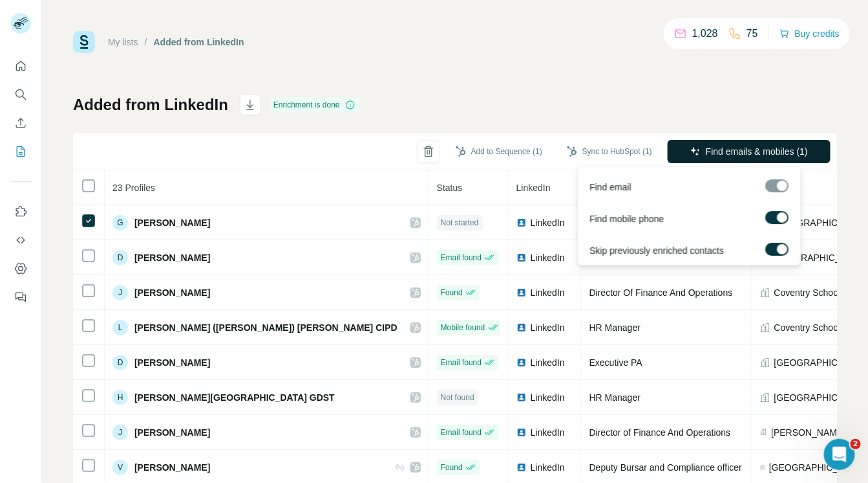 This screenshot has height=483, width=868. What do you see at coordinates (134, 188) in the screenshot?
I see `span: 23 Profiles` at bounding box center [134, 188].